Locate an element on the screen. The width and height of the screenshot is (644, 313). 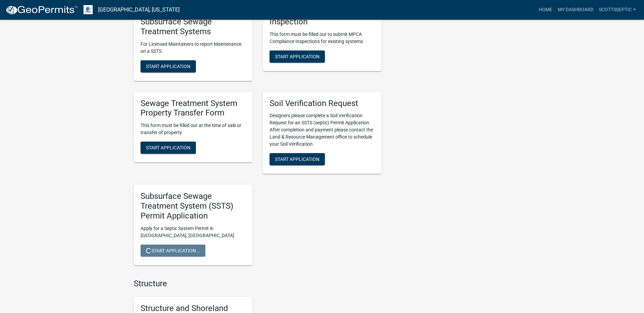
h5: Maintenance Report for Subsurface Sewage Treatment Systems is located at coordinates (193, 21).